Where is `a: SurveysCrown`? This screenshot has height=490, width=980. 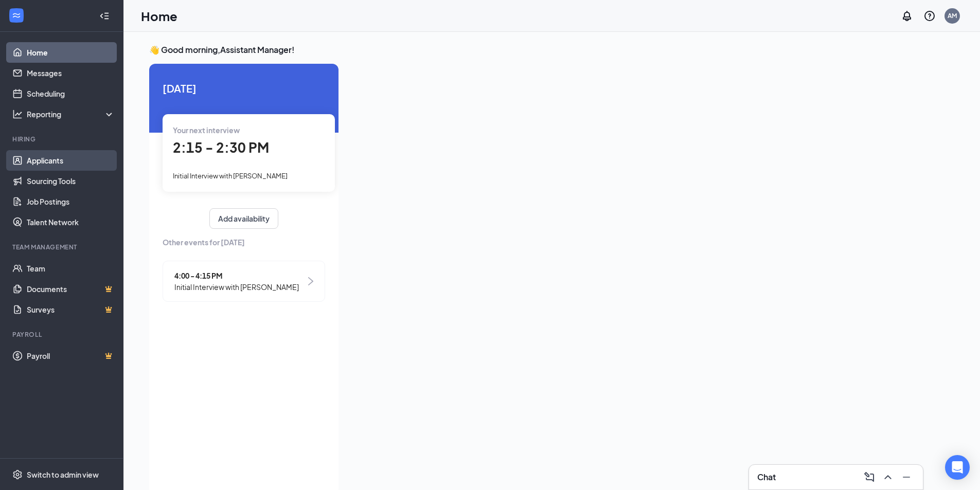
a: SurveysCrown is located at coordinates (70, 309).